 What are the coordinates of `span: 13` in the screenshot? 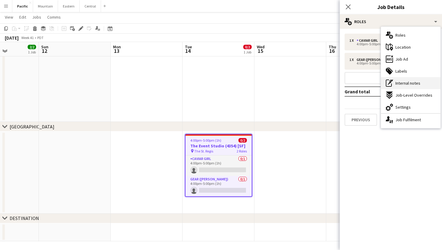 It's located at (116, 51).